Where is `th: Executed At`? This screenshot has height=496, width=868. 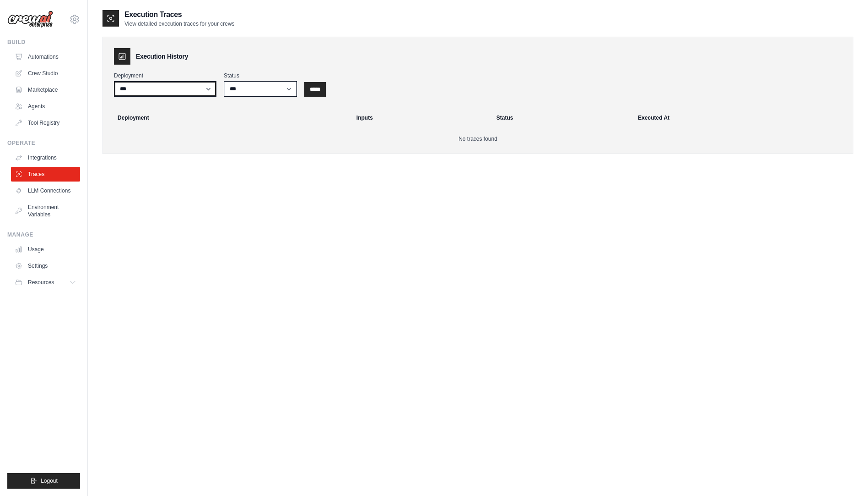 th: Executed At is located at coordinates (741, 118).